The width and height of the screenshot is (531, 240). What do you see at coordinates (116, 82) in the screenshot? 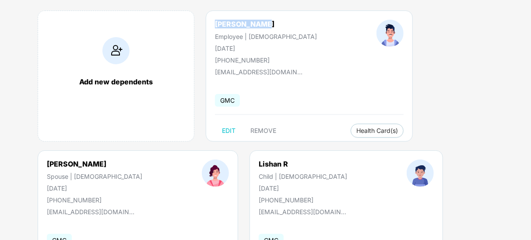
I see `div: Add new dependents` at bounding box center [116, 82].